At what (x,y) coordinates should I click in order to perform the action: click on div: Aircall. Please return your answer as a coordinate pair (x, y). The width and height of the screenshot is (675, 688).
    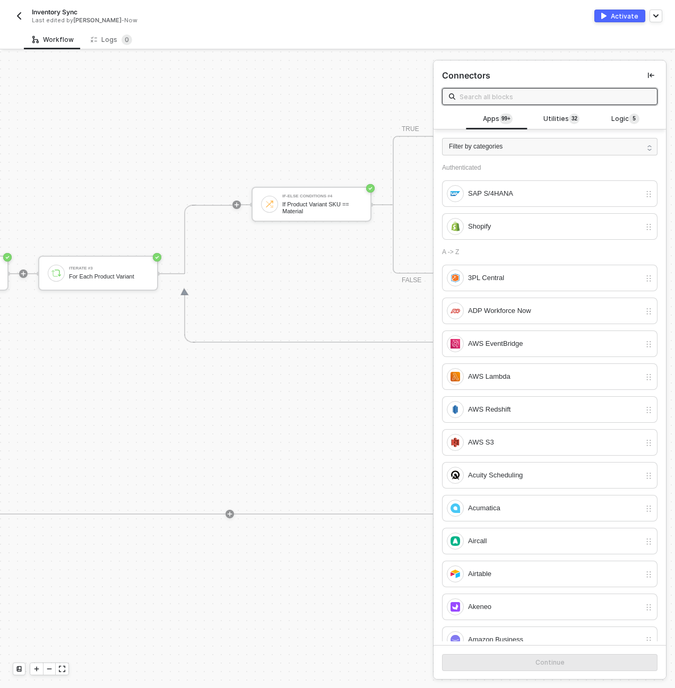
    Looking at the image, I should click on (554, 541).